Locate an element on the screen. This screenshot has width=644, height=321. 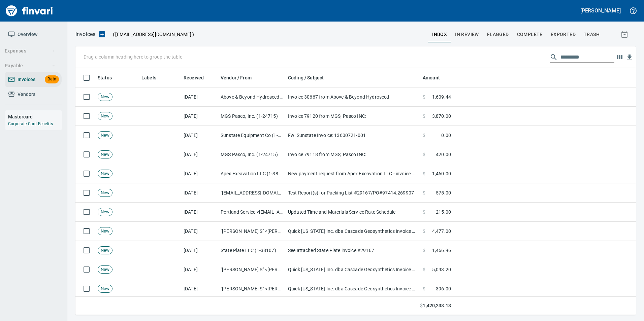
span: 0.00 is located at coordinates (446, 135).